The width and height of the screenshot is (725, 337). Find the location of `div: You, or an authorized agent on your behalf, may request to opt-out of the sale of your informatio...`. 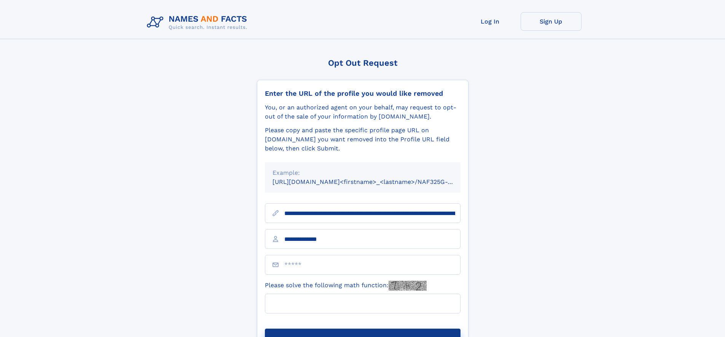

div: You, or an authorized agent on your behalf, may request to opt-out of the sale of your informatio... is located at coordinates (363, 112).